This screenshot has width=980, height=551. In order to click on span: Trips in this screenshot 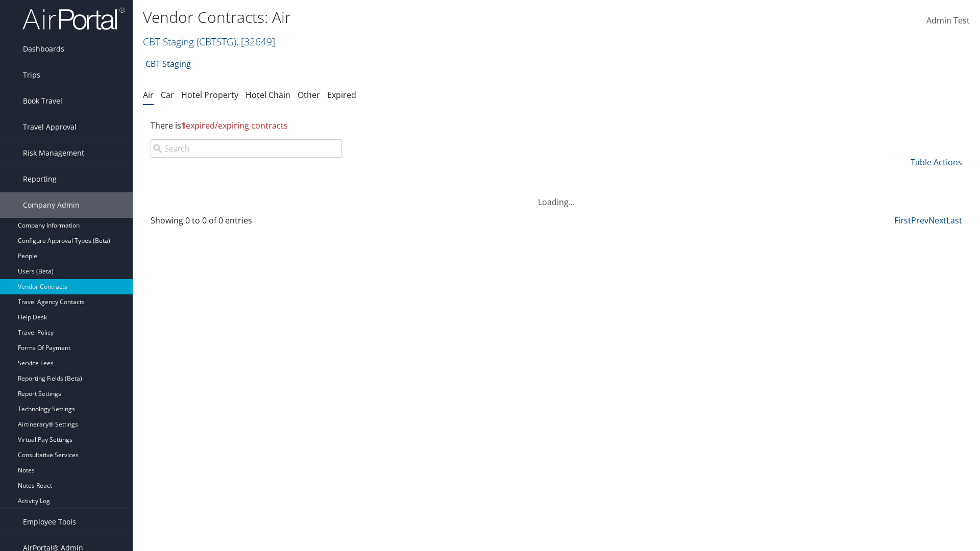, I will do `click(31, 75)`.